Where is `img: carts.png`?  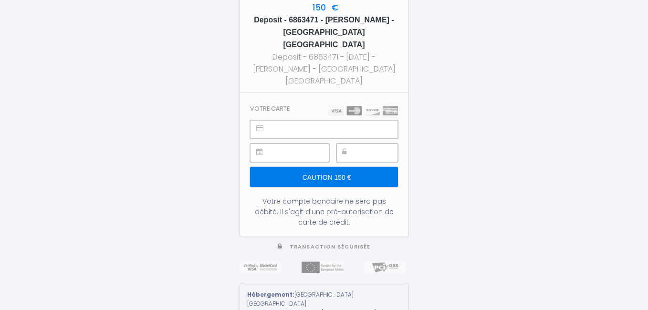 img: carts.png is located at coordinates (363, 111).